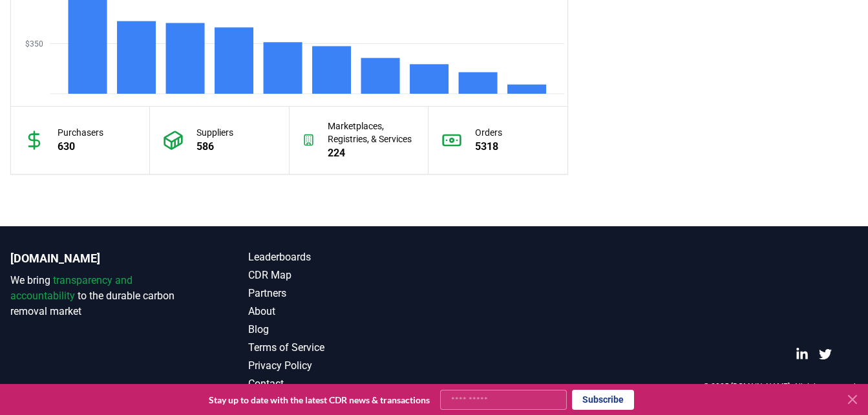 This screenshot has height=415, width=868. What do you see at coordinates (803, 354) in the screenshot?
I see `a: LinkedIn` at bounding box center [803, 354].